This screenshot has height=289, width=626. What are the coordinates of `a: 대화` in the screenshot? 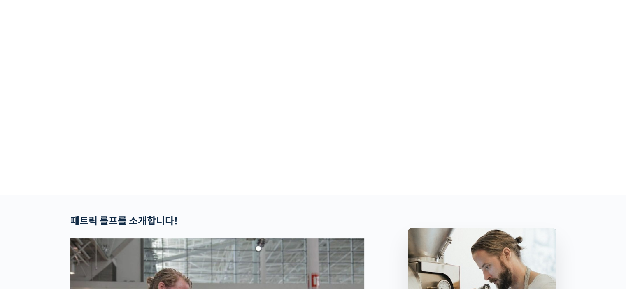 It's located at (80, 231).